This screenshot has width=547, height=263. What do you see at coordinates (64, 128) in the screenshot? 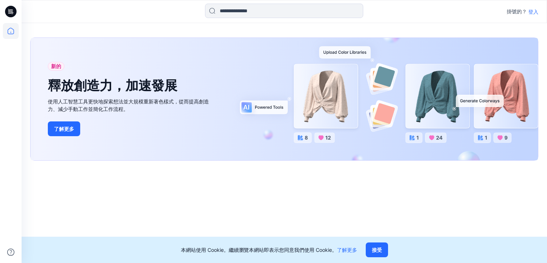
I see `button: 了解更多` at bounding box center [64, 128].